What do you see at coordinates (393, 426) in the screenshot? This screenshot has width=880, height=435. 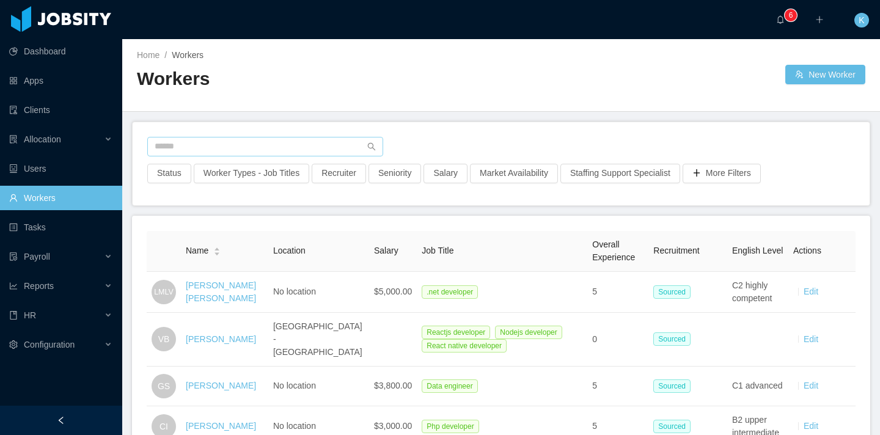 I see `span: $3,000.00` at bounding box center [393, 426].